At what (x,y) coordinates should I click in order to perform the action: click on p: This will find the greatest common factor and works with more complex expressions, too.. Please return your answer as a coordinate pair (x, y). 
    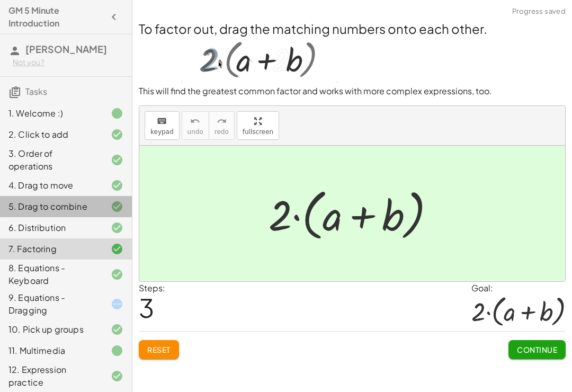
    Looking at the image, I should click on (352, 91).